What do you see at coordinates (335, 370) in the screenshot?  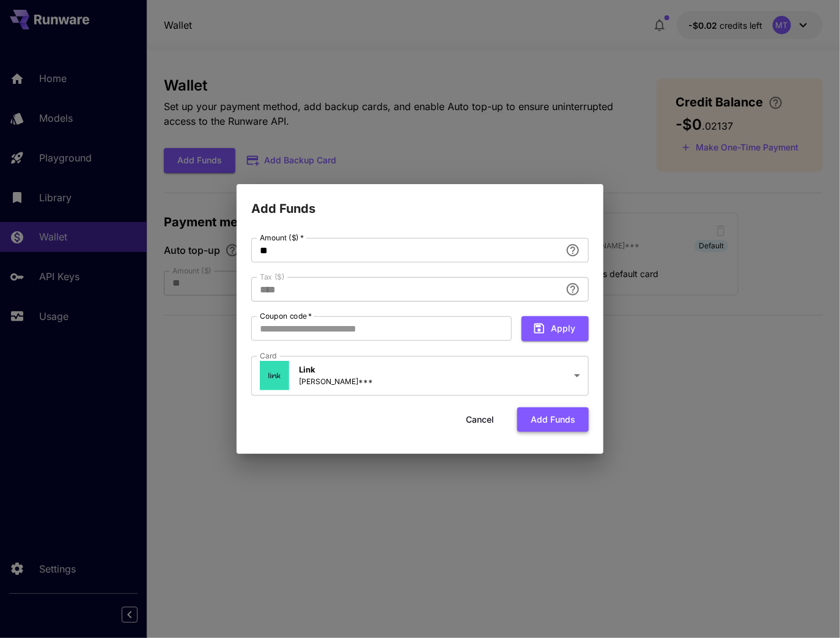 I see `p: Link` at bounding box center [335, 370].